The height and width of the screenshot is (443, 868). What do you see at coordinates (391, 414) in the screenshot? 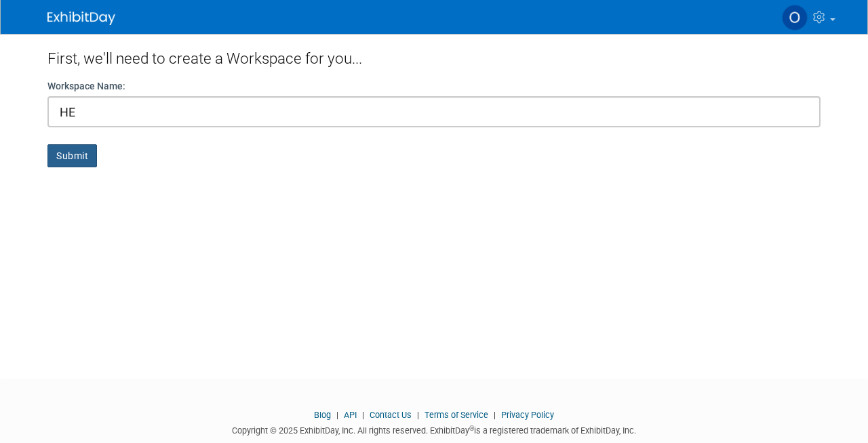
I see `a: Contact Us` at bounding box center [391, 414].